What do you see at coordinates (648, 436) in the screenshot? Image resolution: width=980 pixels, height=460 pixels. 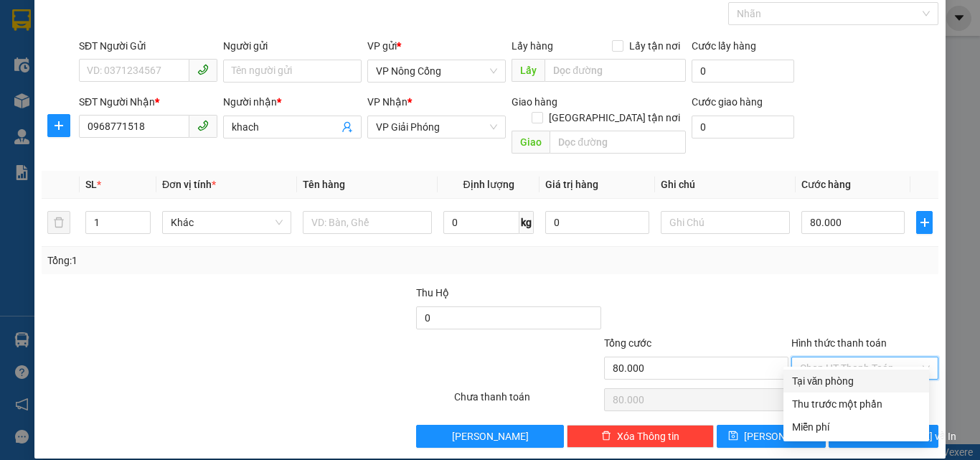 I see `span: Xóa Thông tin` at bounding box center [648, 436].